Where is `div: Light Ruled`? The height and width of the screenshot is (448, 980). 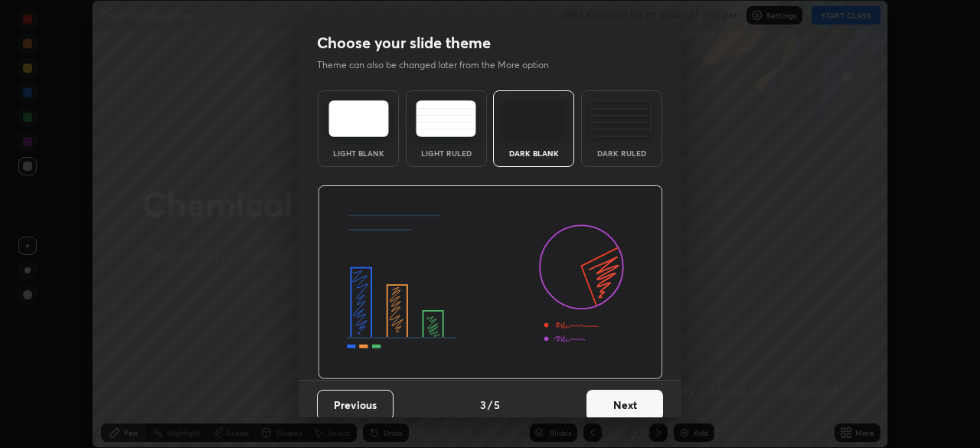
div: Light Ruled is located at coordinates (446, 154).